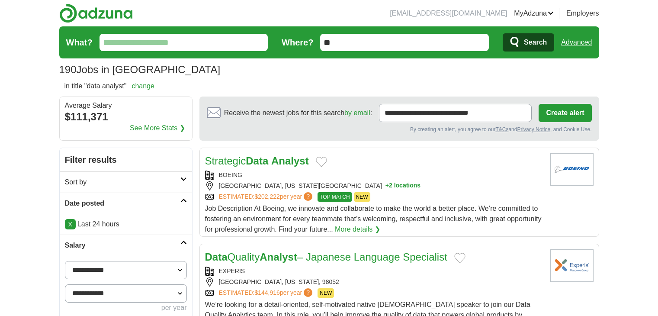 The width and height of the screenshot is (658, 316). What do you see at coordinates (533, 129) in the screenshot?
I see `a: Privacy Notice` at bounding box center [533, 129].